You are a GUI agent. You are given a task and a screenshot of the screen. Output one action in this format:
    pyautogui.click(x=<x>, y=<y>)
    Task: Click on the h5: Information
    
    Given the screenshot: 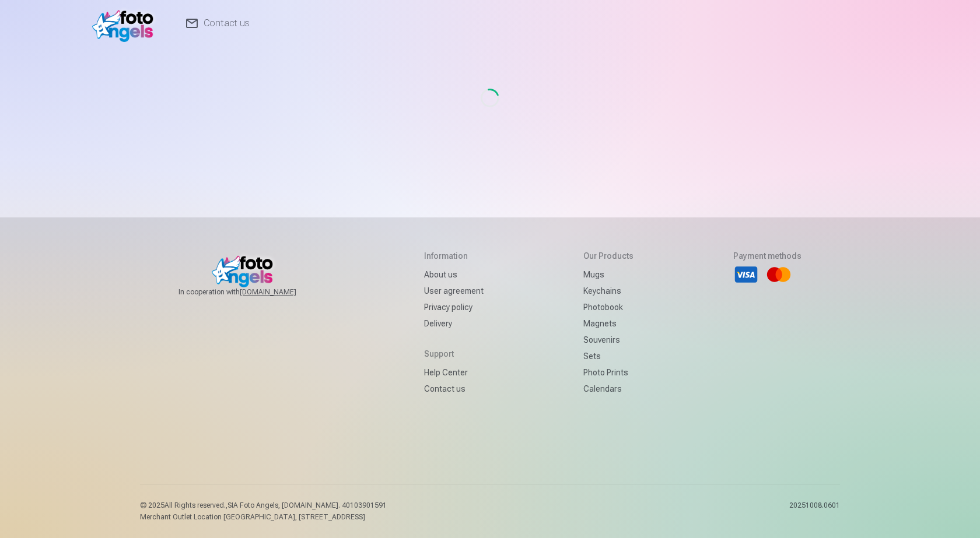 What is the action you would take?
    pyautogui.click(x=454, y=256)
    